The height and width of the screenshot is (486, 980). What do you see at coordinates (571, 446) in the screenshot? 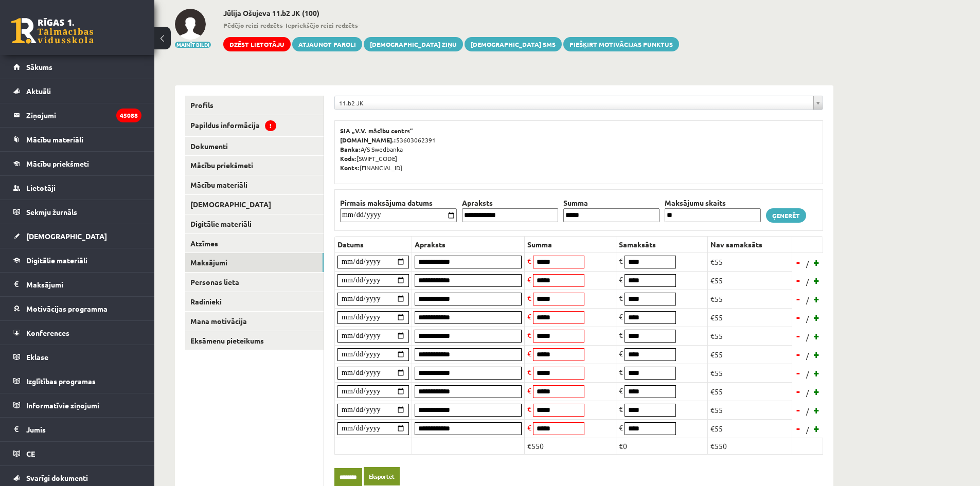
I see `td: €550` at bounding box center [571, 446].